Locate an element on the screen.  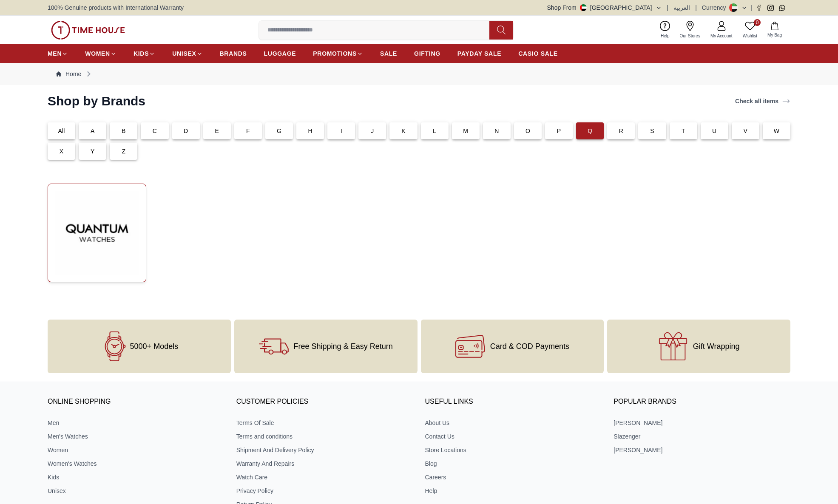
img: United Arab Emirates is located at coordinates (583, 8).